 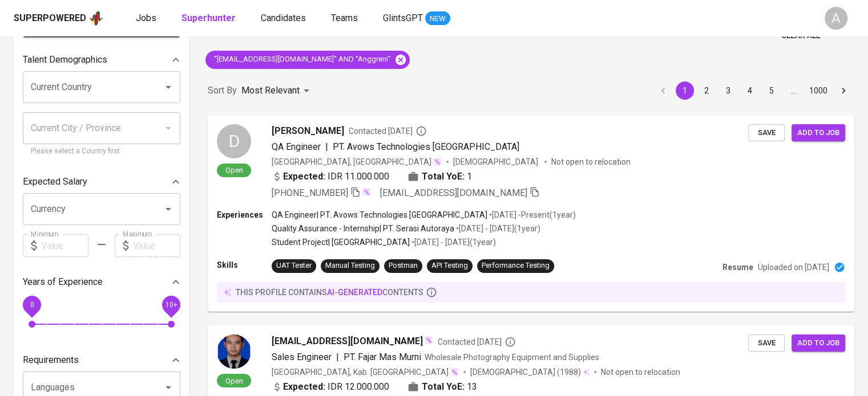 I want to click on p: Quality Assurance - Internship | PT. Serasi Autoraya, so click(x=363, y=229).